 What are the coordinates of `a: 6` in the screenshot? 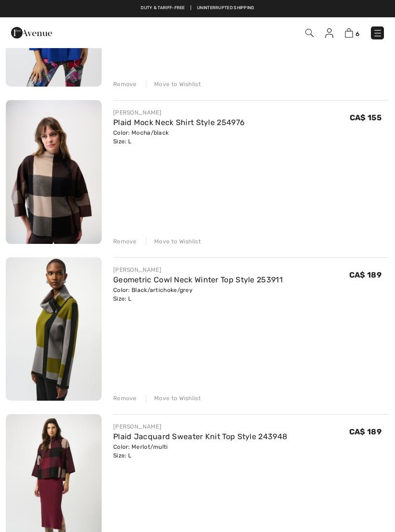 It's located at (352, 33).